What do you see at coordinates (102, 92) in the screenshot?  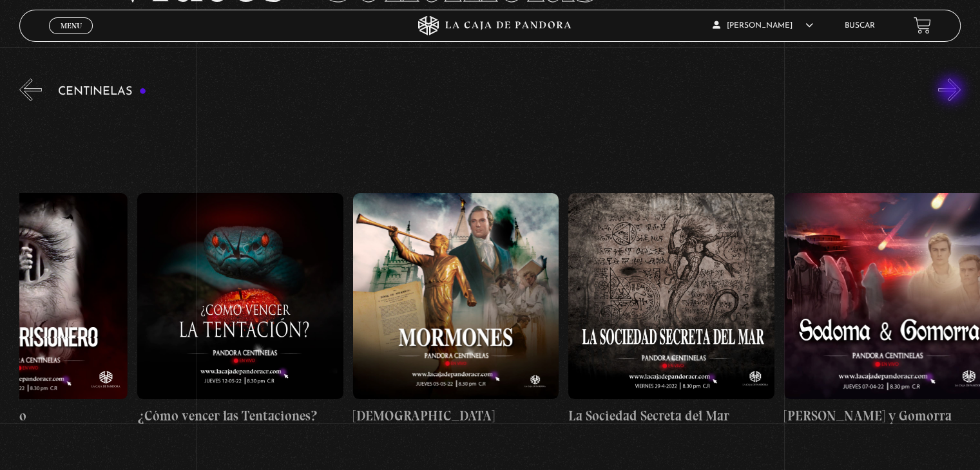 I see `h3: Centinelas` at bounding box center [102, 92].